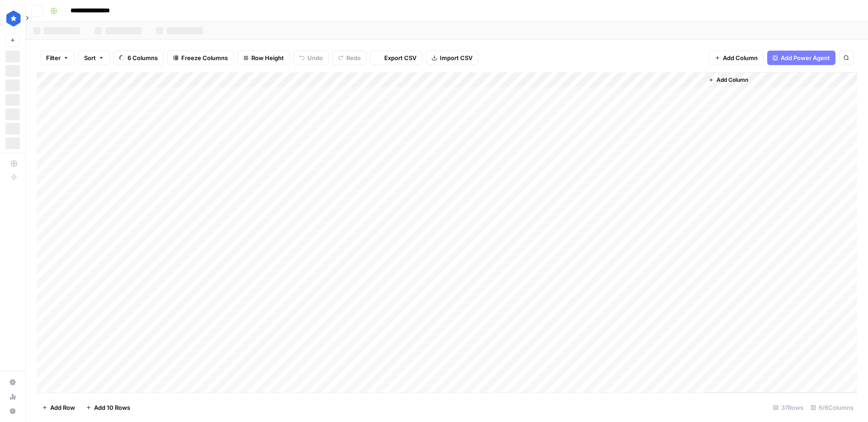  What do you see at coordinates (112, 407) in the screenshot?
I see `span: Add 10 Rows` at bounding box center [112, 407].